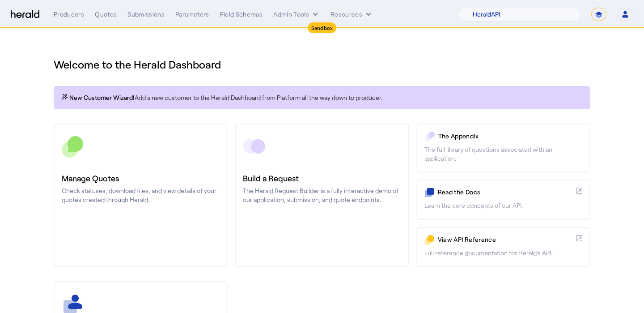  I want to click on p: Add a new customer to the Herald Dashboard from Platform all the way down to producer., so click(322, 97).